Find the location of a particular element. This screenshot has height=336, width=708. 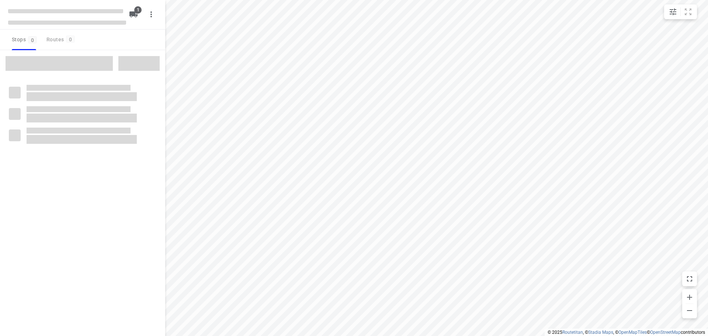

li: © 2025 , © , © © contributors is located at coordinates (626, 332).